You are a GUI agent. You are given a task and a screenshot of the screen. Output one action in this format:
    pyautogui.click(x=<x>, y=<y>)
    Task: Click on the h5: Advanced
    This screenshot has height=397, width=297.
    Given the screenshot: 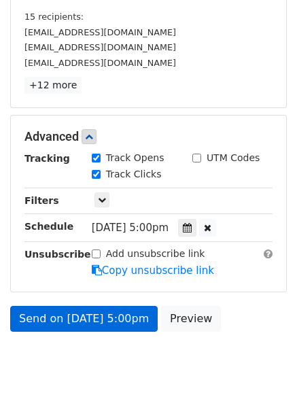 What is the action you would take?
    pyautogui.click(x=148, y=137)
    